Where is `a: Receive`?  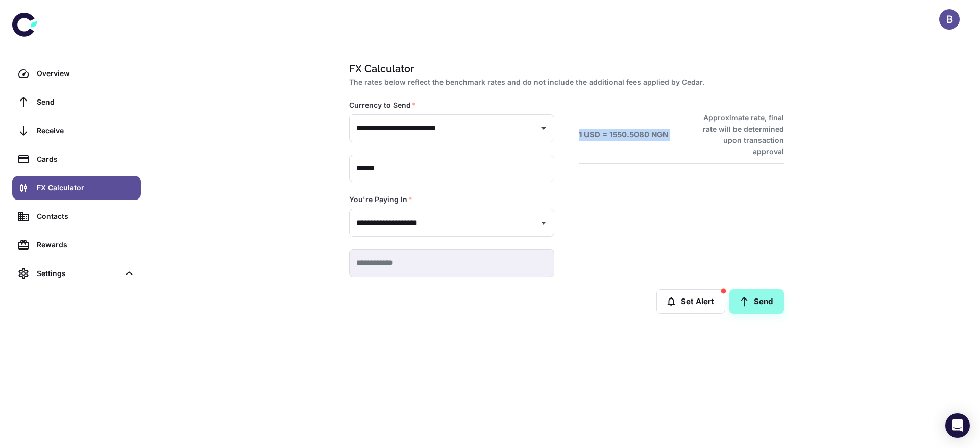
a: Receive is located at coordinates (77, 131).